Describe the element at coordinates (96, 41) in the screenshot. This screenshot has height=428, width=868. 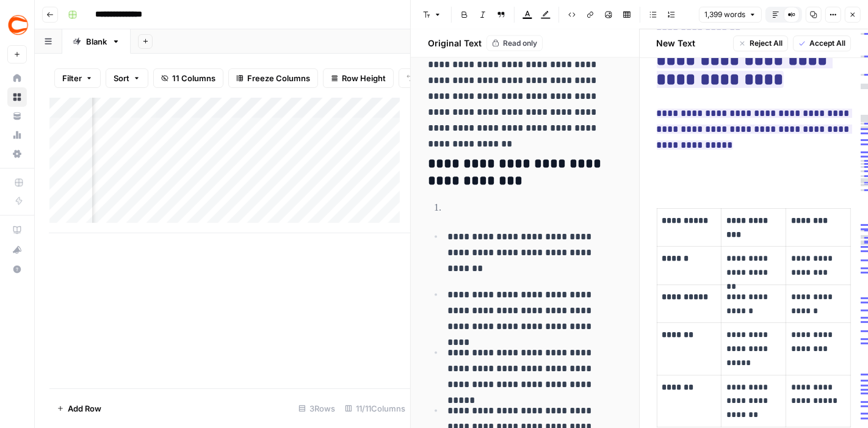
I see `a: Blank` at that location.